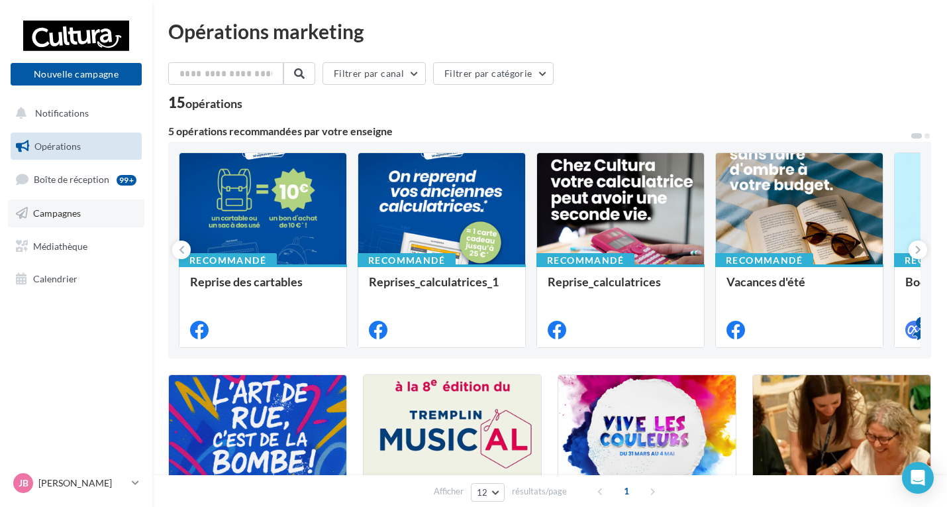  What do you see at coordinates (918, 478) in the screenshot?
I see `div: Open Intercom Messenger` at bounding box center [918, 478].